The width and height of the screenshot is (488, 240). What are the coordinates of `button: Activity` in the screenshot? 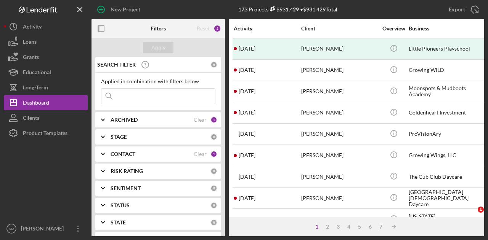 It's located at (46, 27).